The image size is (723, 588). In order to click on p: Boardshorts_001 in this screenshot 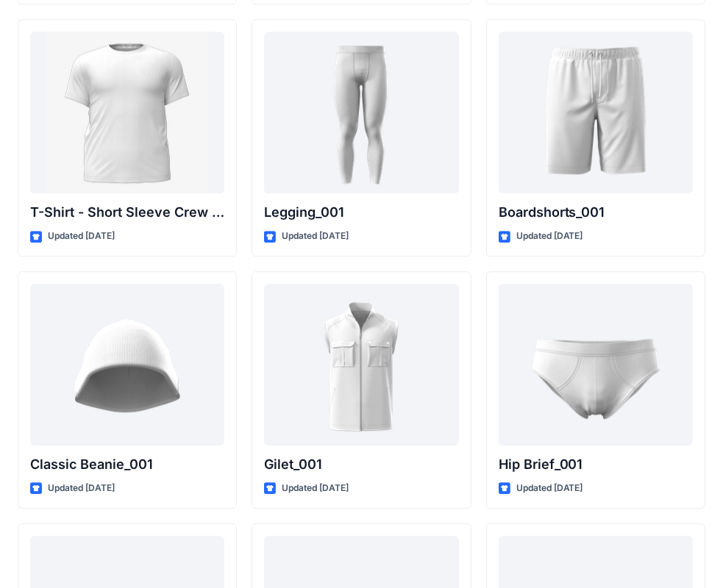, I will do `click(595, 212)`.